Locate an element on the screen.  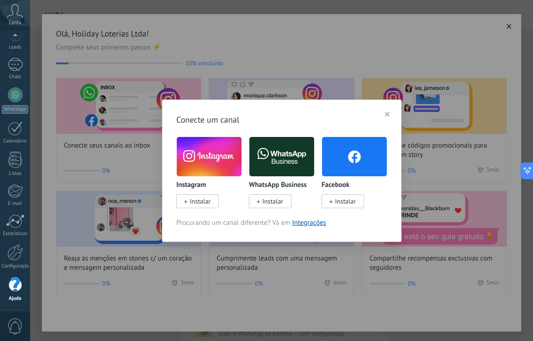
img: logo_main.png is located at coordinates (282, 156).